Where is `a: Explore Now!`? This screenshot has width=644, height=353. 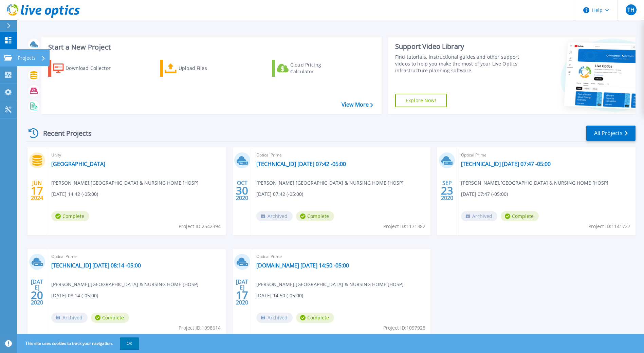
a: Explore Now! is located at coordinates (421, 100).